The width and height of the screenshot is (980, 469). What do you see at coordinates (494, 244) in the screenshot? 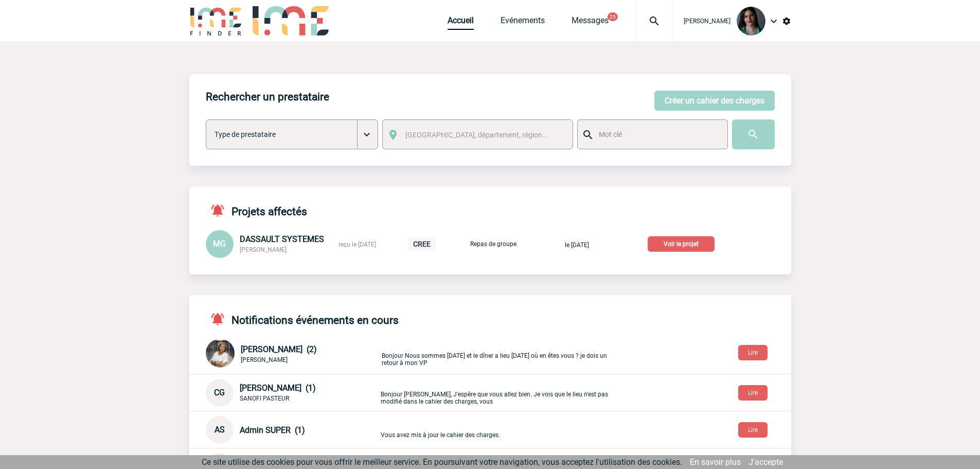
I see `p: Repas de groupe` at bounding box center [494, 244].